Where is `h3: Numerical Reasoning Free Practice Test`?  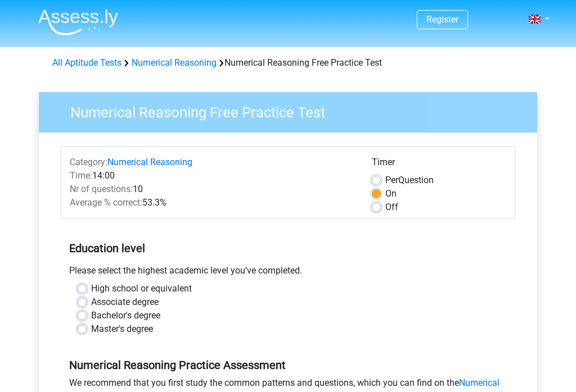
h3: Numerical Reasoning Free Practice Test is located at coordinates (292, 110).